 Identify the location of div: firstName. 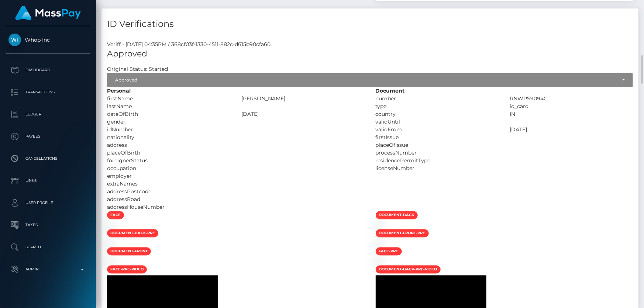
(168, 99).